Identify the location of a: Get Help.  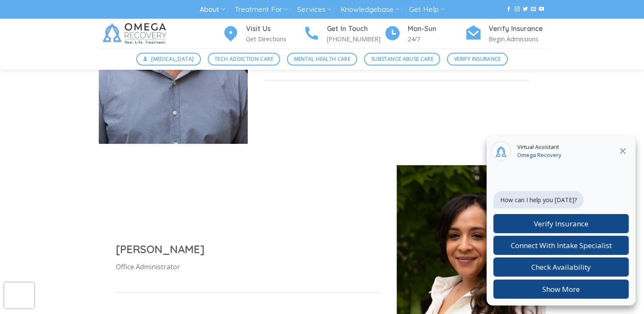
(426, 9).